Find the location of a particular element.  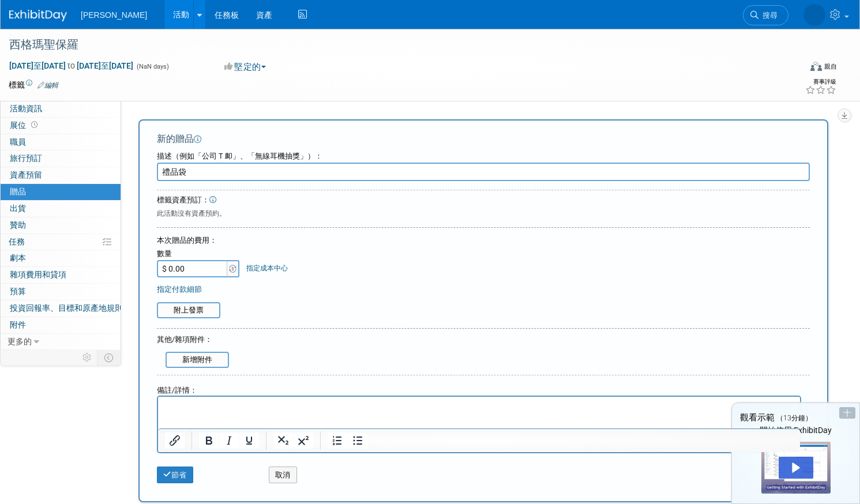

div: 活動形式 is located at coordinates (775, 69).